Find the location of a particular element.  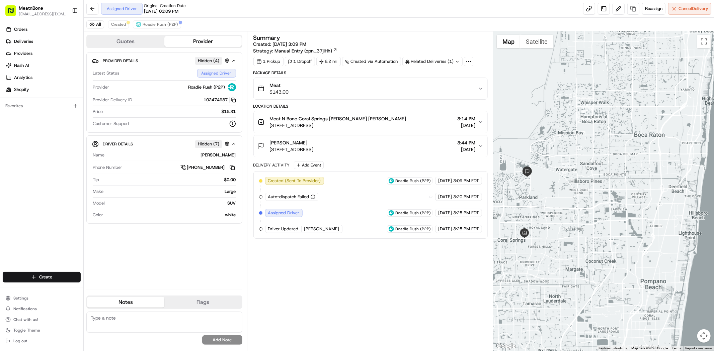

span: Orders is located at coordinates (21, 29).